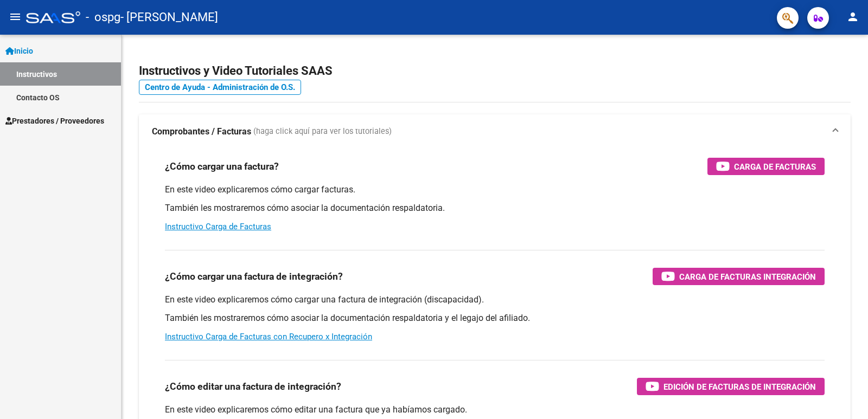  I want to click on a: Instructivo Carga de Facturas con Recupero x Integración, so click(268, 336).